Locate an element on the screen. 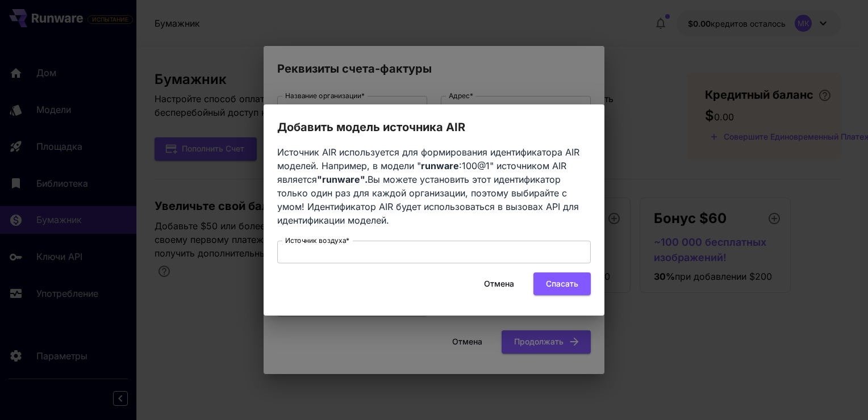  button: Спасать is located at coordinates (562, 284).